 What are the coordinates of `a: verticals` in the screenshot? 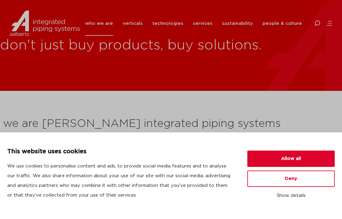 It's located at (133, 23).